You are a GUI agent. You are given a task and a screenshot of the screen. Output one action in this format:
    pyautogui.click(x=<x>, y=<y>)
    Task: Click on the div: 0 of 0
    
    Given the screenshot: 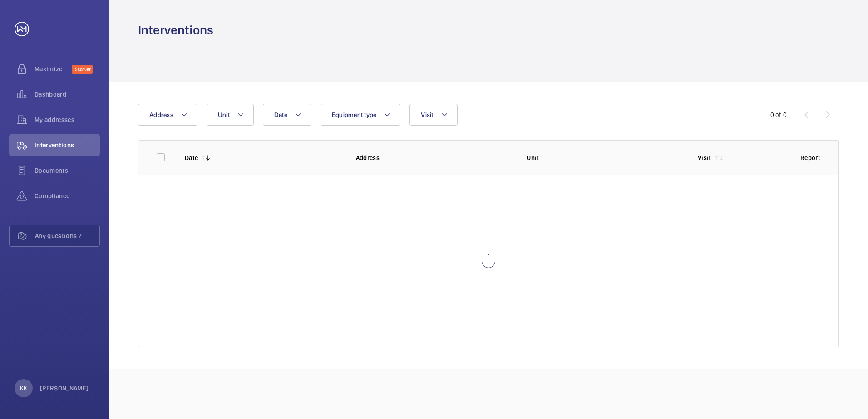 What is the action you would take?
    pyautogui.click(x=779, y=115)
    